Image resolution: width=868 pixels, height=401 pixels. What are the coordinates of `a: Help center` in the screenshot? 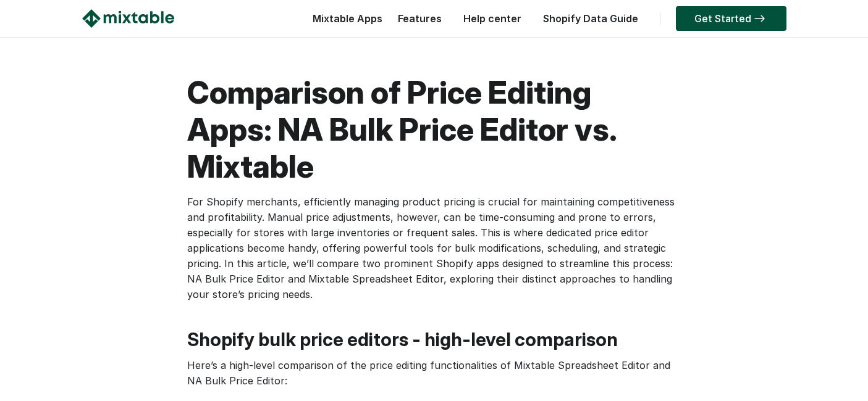 It's located at (493, 19).